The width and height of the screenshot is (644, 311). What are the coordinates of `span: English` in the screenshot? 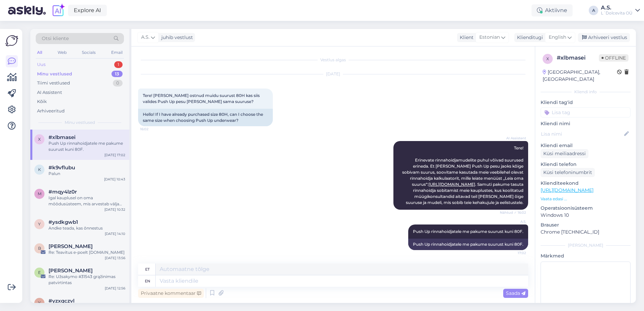 It's located at (557, 37).